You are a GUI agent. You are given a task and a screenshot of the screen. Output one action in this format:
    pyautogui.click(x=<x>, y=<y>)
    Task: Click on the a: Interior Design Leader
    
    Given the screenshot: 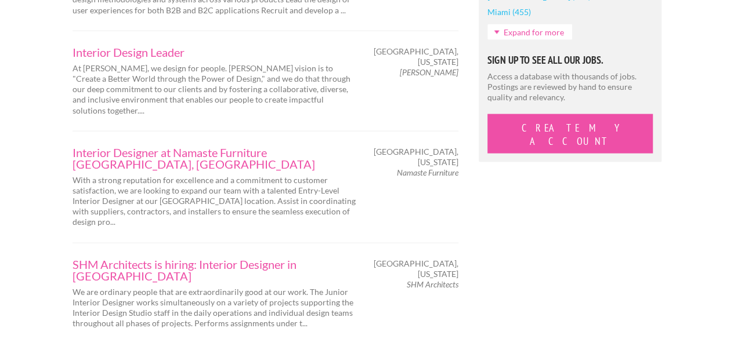 What is the action you would take?
    pyautogui.click(x=215, y=52)
    